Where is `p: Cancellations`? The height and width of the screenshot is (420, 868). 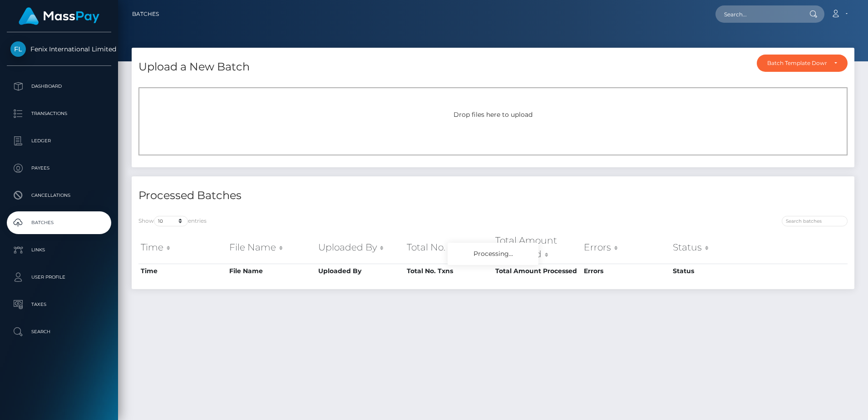 p: Cancellations is located at coordinates (59, 195).